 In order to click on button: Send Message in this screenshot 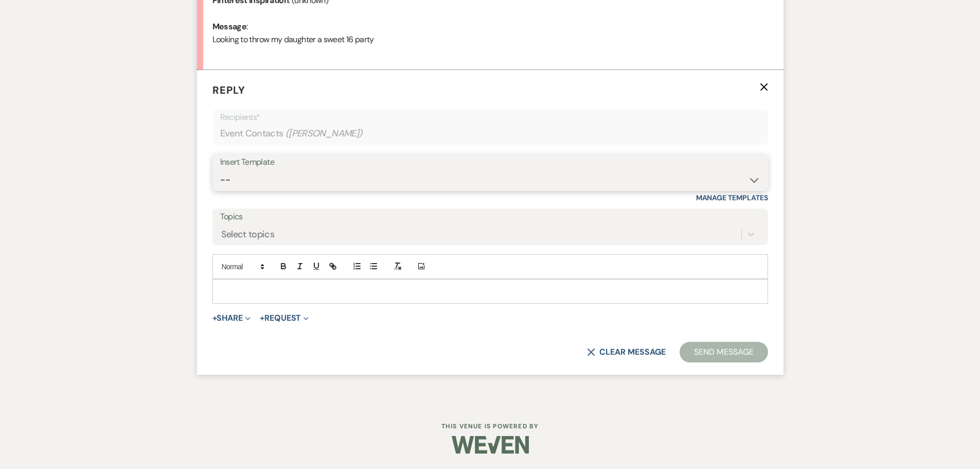, I will do `click(723, 352)`.